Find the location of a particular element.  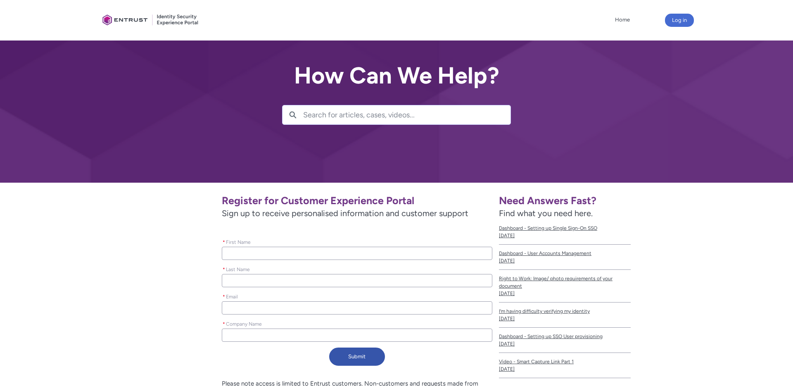

span: Dashboard - Setting up SSO User provisioning is located at coordinates (564, 336).